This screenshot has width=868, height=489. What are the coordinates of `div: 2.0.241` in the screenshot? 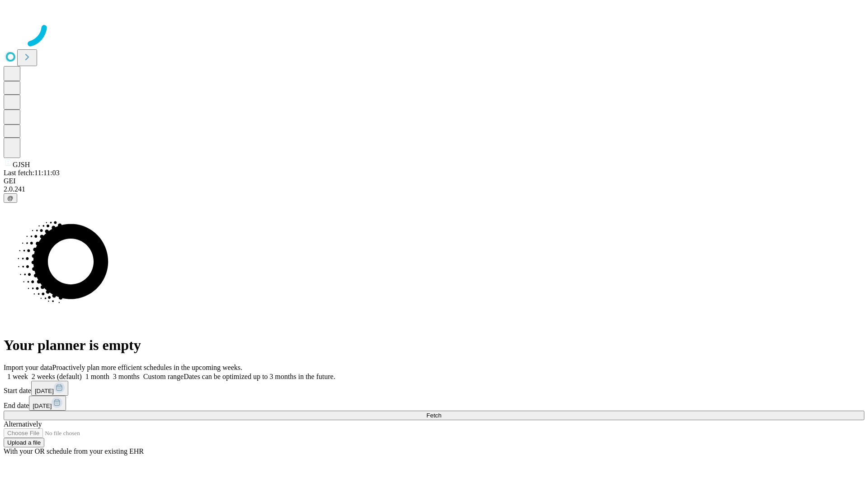 It's located at (434, 190).